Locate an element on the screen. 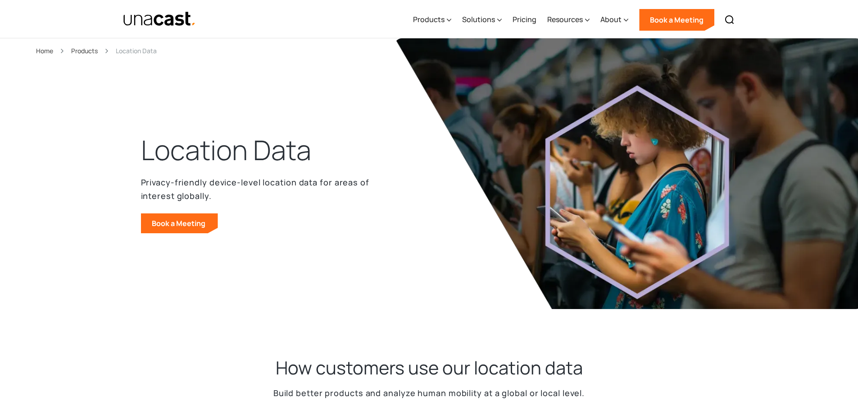 The width and height of the screenshot is (858, 411). p: Privacy-friendly device-level location data for areas of interest globally. is located at coordinates (258, 189).